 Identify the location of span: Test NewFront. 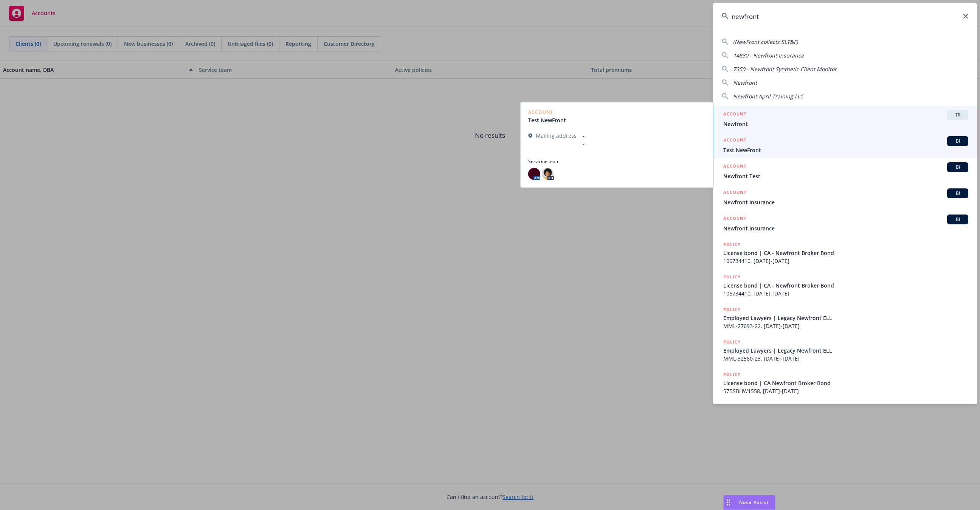
(846, 150).